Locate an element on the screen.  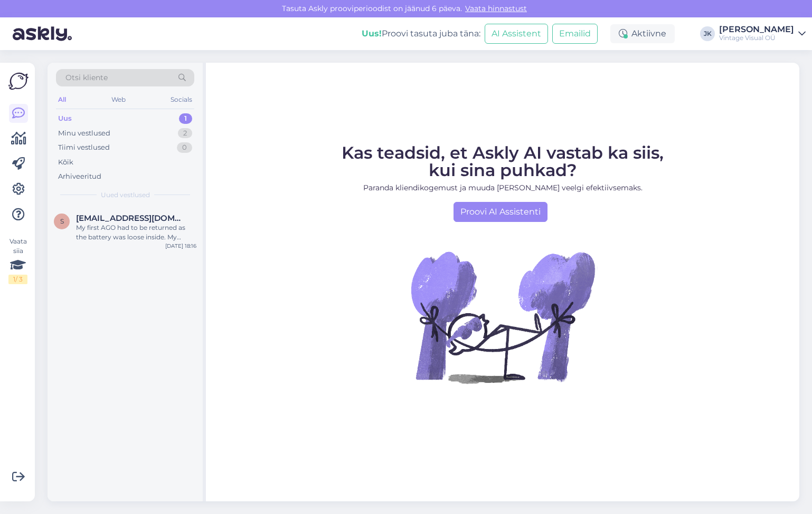
div: Web is located at coordinates (118, 100).